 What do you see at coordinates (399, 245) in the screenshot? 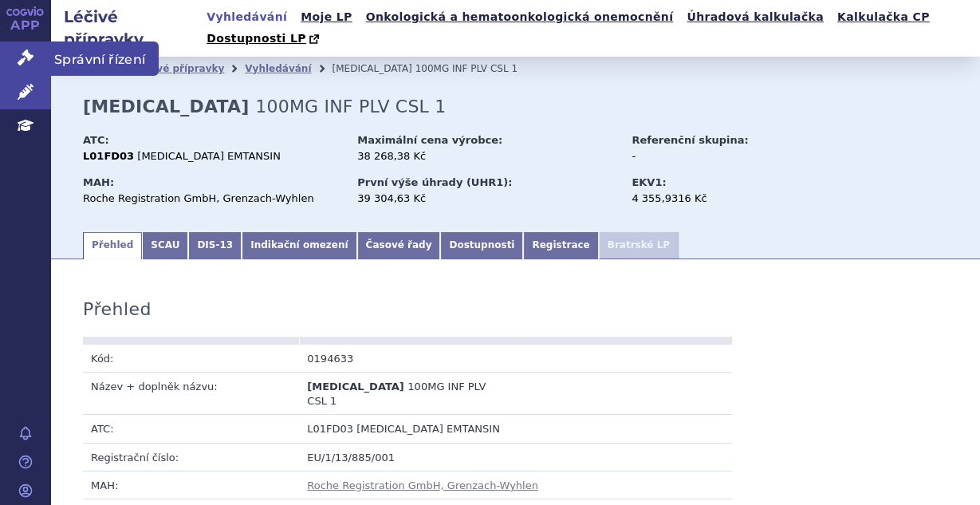
I see `a: Časové řady` at bounding box center [399, 245].